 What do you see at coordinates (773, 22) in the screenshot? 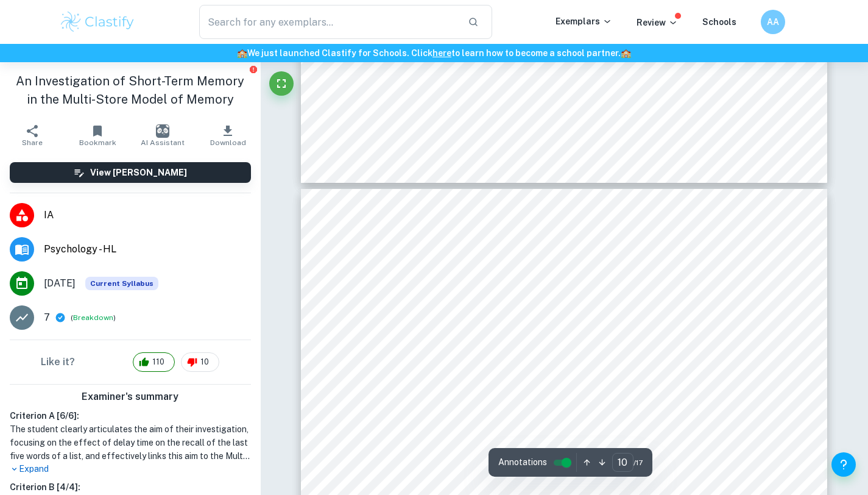
I see `button: AA` at bounding box center [773, 22].